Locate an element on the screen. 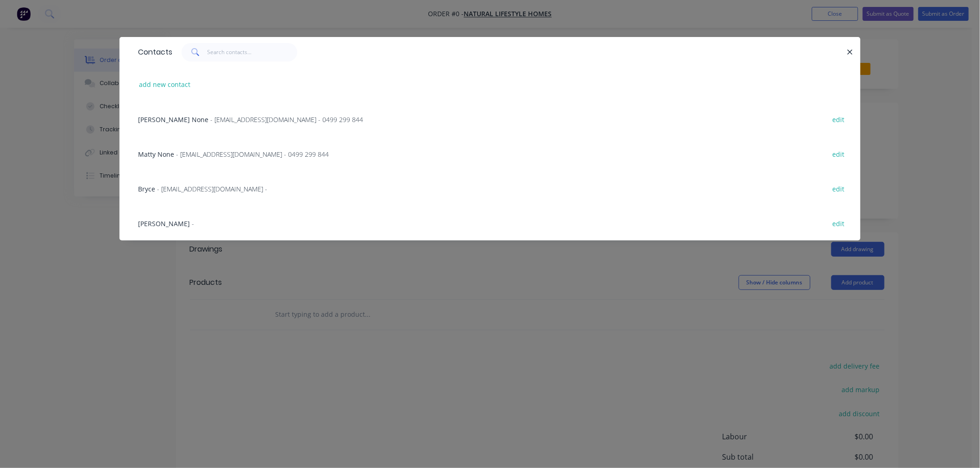 The image size is (980, 468). span: Matty None is located at coordinates (156, 154).